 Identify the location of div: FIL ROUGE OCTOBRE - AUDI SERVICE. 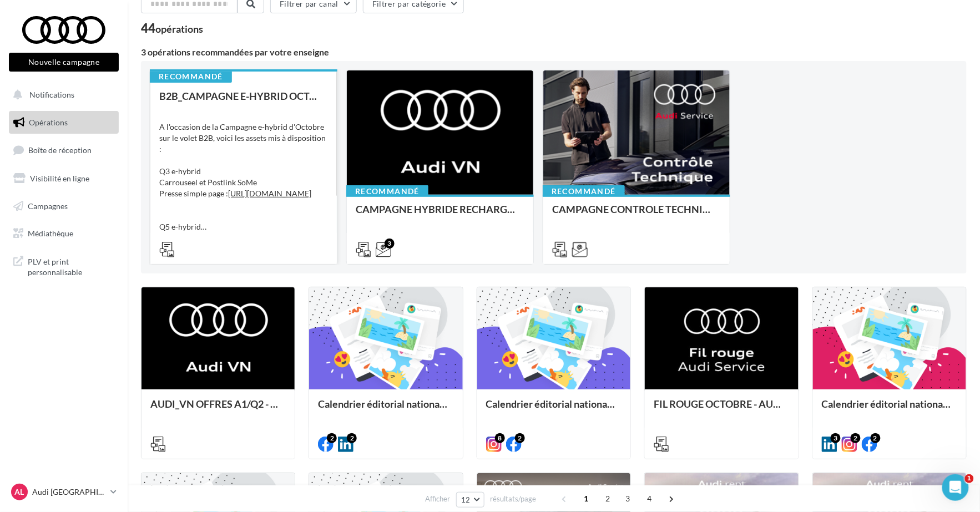
(722, 409).